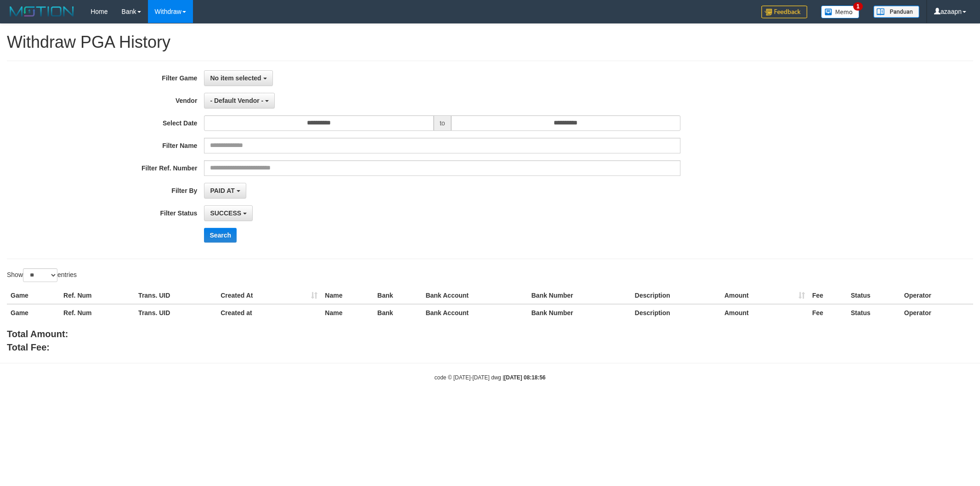 The width and height of the screenshot is (980, 486). Describe the element at coordinates (220, 235) in the screenshot. I see `button: Search` at that location.